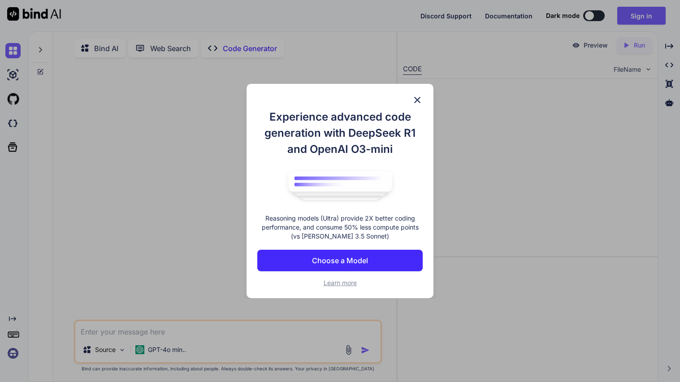 This screenshot has height=382, width=680. What do you see at coordinates (418, 100) in the screenshot?
I see `img: close` at bounding box center [418, 100].